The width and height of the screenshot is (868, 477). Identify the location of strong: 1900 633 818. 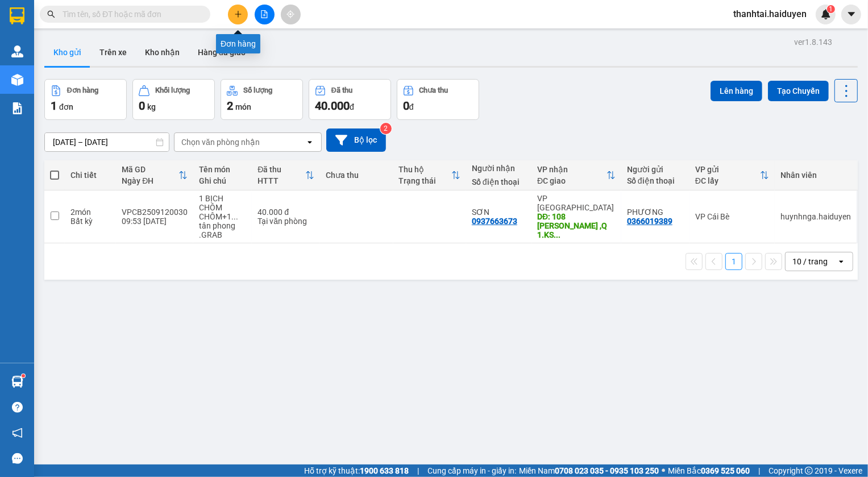
(384, 471).